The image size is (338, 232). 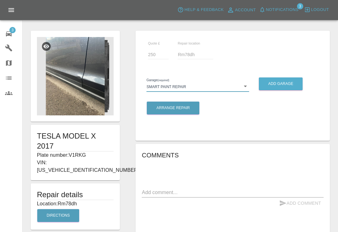 I want to click on p: Plate number: V1RKG, so click(x=75, y=155).